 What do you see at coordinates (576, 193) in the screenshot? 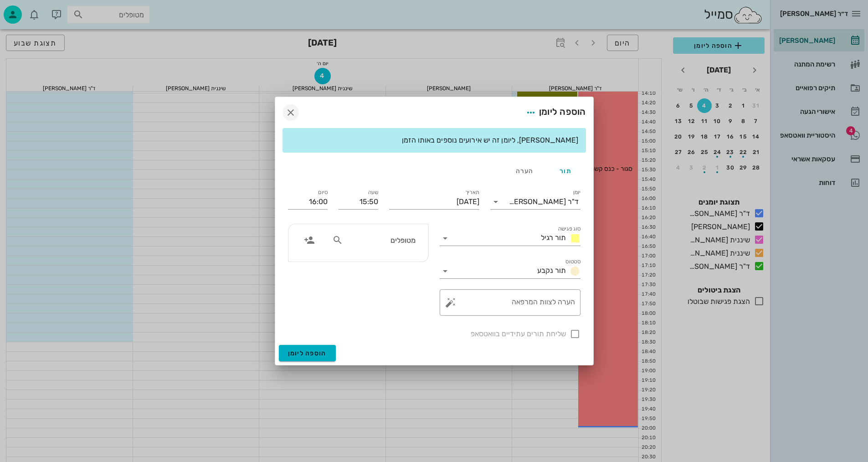
I see `label: יומן` at bounding box center [576, 193].